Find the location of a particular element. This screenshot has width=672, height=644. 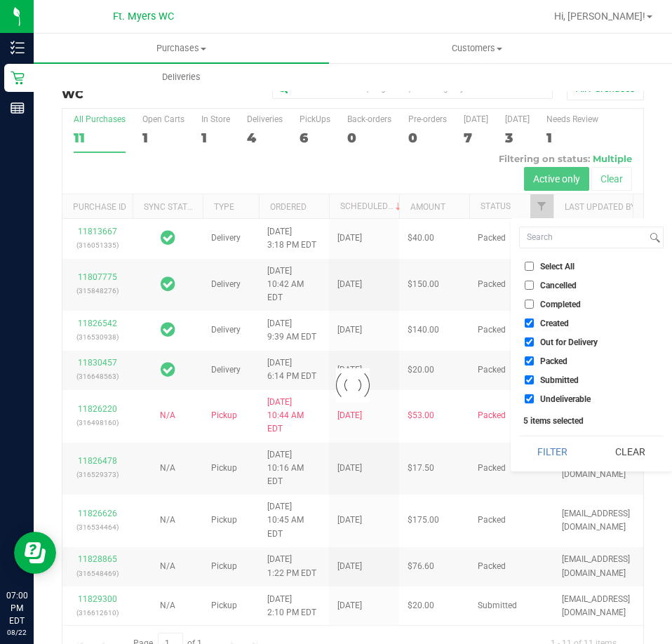

input: Out for Delivery is located at coordinates (529, 342).